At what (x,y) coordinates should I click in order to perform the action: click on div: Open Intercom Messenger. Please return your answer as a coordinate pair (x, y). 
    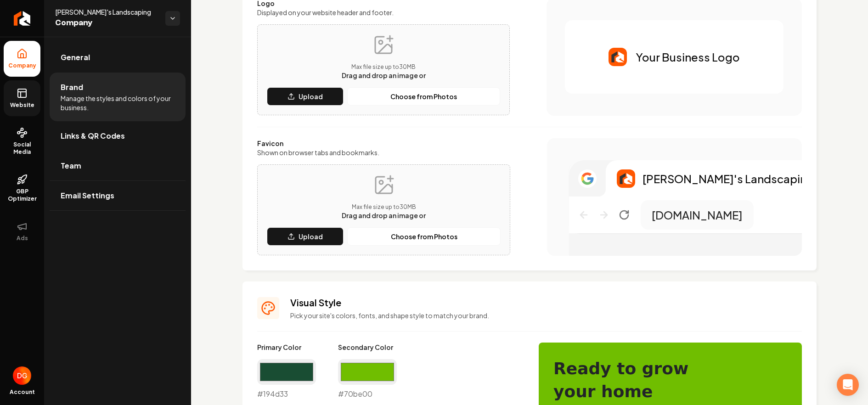
    Looking at the image, I should click on (848, 385).